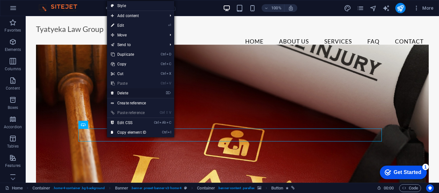  What do you see at coordinates (291, 8) in the screenshot?
I see `i: On resize automatically adjust zoom level to fit chosen device.` at bounding box center [291, 8].